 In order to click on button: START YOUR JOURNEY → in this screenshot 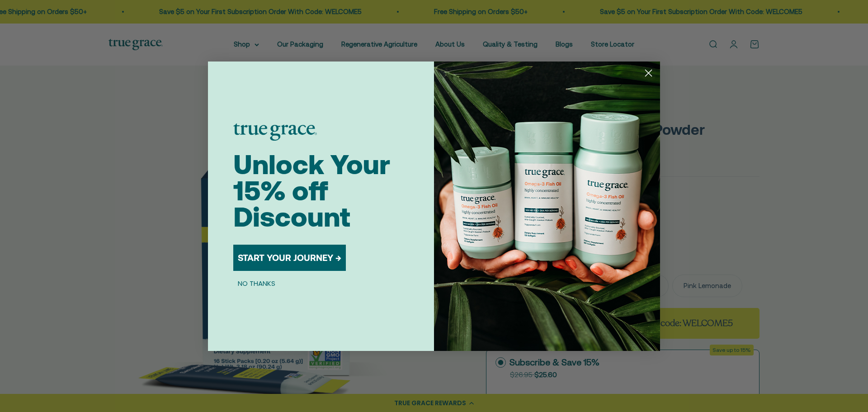, I will do `click(289, 258)`.